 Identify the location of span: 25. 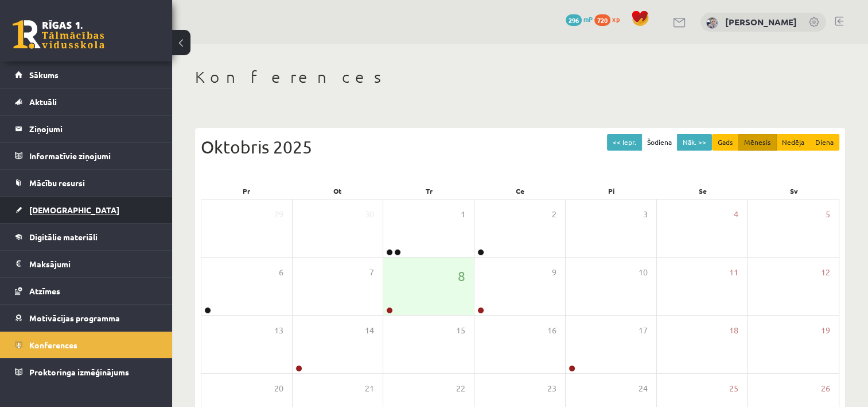
(734, 389).